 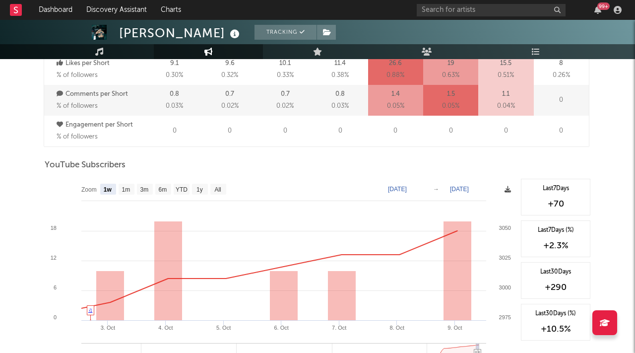 I want to click on text: 0, so click(x=55, y=317).